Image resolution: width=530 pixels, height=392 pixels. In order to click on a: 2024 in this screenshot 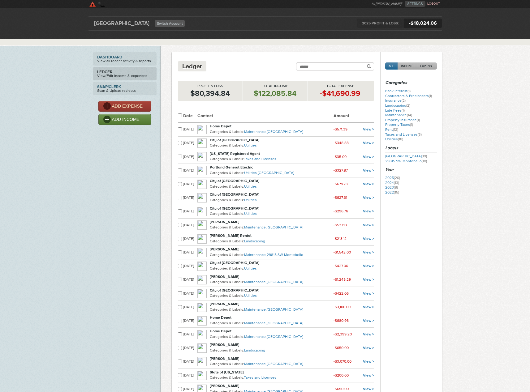, I will do `click(392, 183)`.